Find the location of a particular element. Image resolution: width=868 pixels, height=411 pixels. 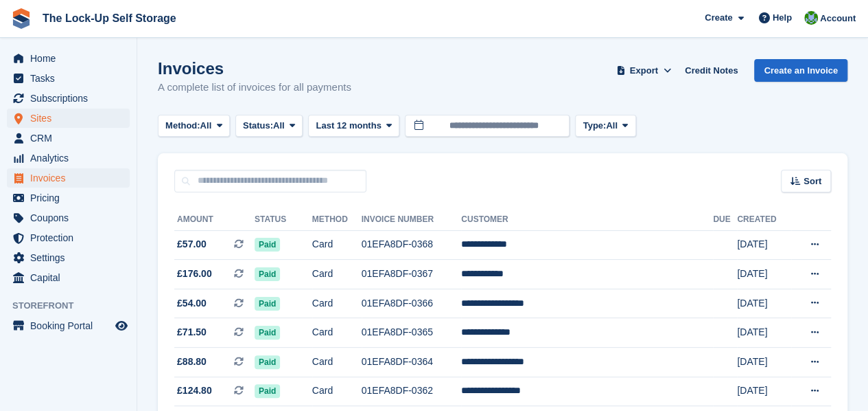

th: Status is located at coordinates (284, 220).